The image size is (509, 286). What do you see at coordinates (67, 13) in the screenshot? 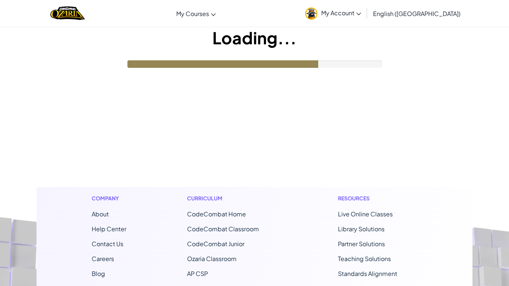
I see `a: Ozaria by CodeCombat logo` at bounding box center [67, 13].